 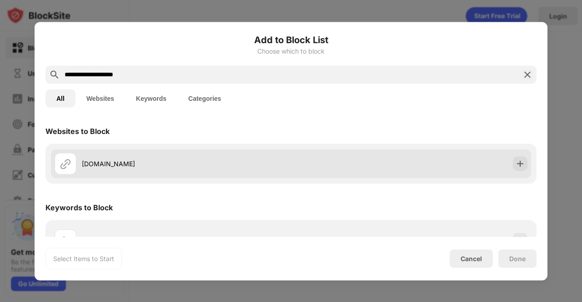 I want to click on div: Keywords to Block, so click(x=79, y=207).